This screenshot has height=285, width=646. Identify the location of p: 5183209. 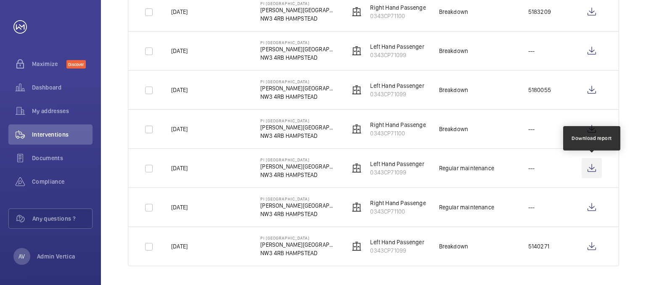
(540, 12).